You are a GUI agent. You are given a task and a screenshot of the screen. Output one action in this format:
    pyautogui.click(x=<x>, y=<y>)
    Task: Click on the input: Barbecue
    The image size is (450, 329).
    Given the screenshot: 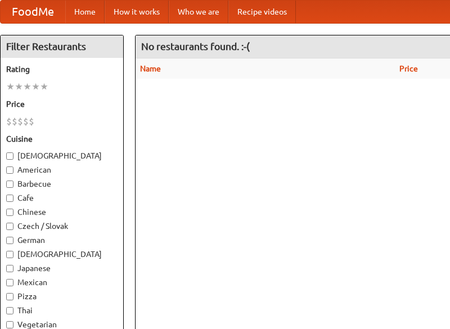 What is the action you would take?
    pyautogui.click(x=10, y=184)
    